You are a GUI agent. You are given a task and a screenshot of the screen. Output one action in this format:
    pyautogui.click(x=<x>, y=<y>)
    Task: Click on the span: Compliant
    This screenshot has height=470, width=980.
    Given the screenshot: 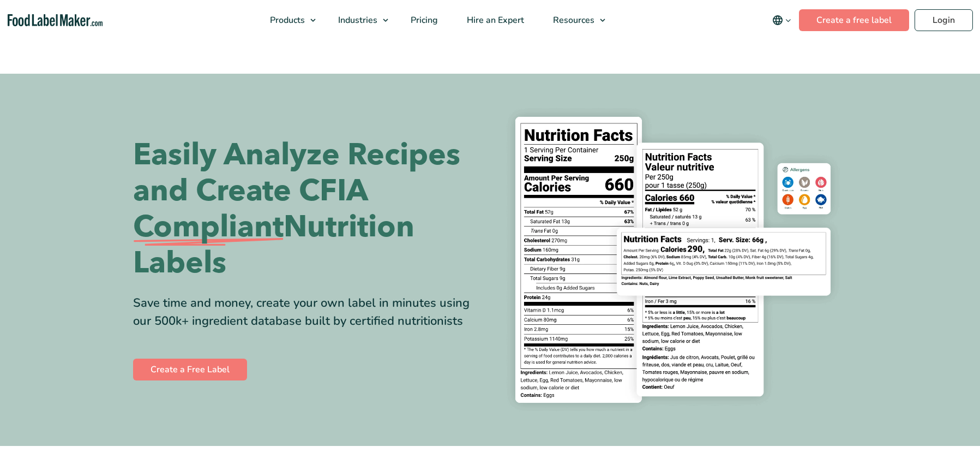 What is the action you would take?
    pyautogui.click(x=208, y=227)
    